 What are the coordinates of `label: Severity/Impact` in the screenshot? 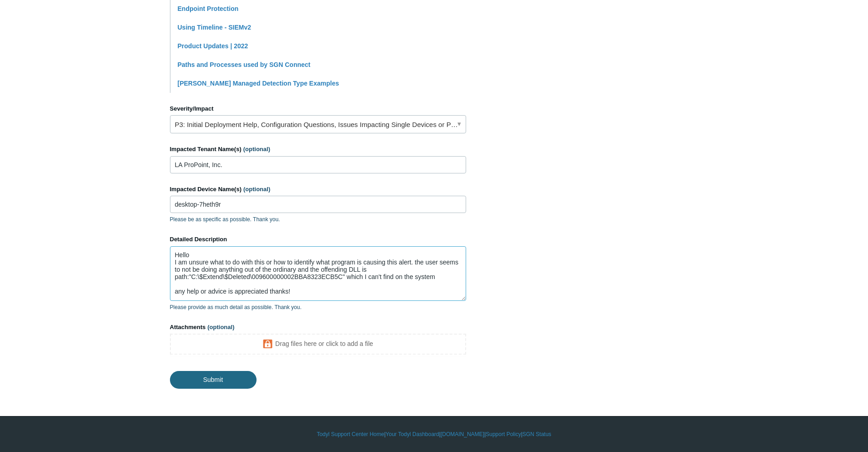 It's located at (318, 109).